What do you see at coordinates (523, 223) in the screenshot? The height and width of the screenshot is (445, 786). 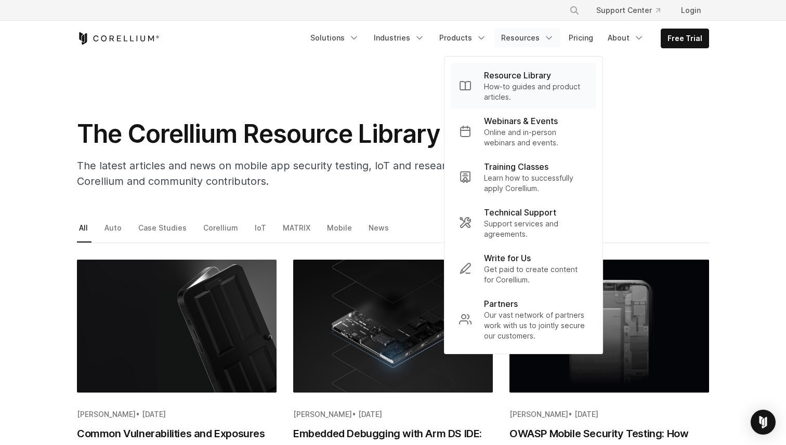 I see `a: Technical Support Support services and agreements.` at bounding box center [523, 223].